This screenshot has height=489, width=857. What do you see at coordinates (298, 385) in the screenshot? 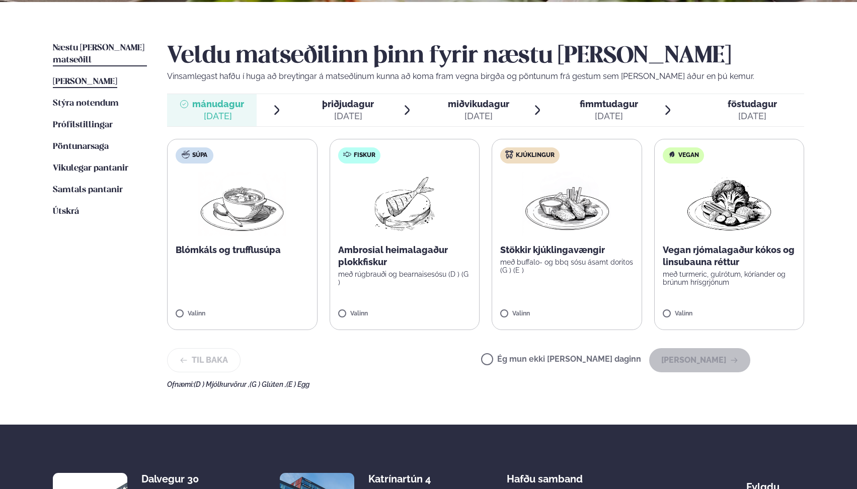
I see `span: (E ) Egg` at bounding box center [298, 385].